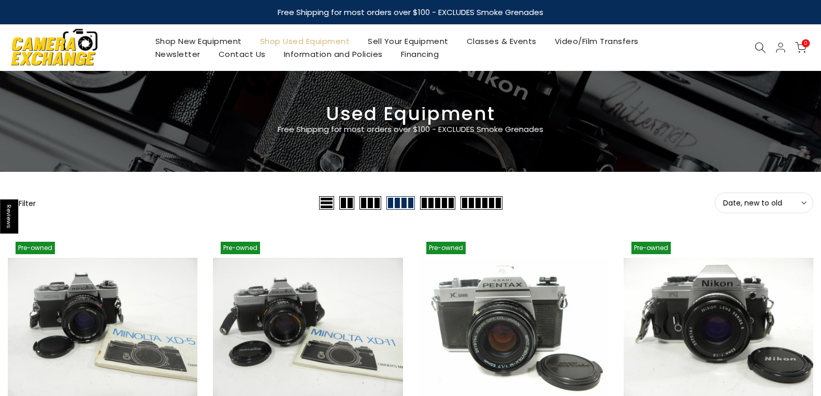 This screenshot has height=396, width=821. What do you see at coordinates (805, 43) in the screenshot?
I see `span: 0` at bounding box center [805, 43].